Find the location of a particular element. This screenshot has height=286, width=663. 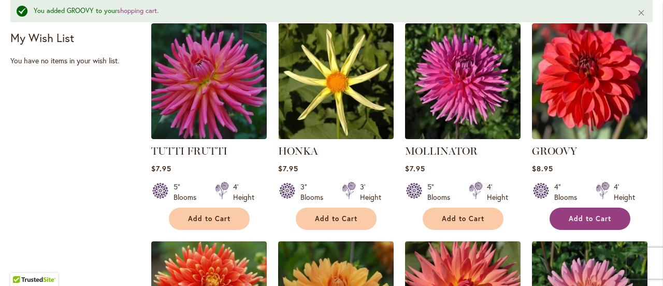

span: $8.95 is located at coordinates (543, 168).